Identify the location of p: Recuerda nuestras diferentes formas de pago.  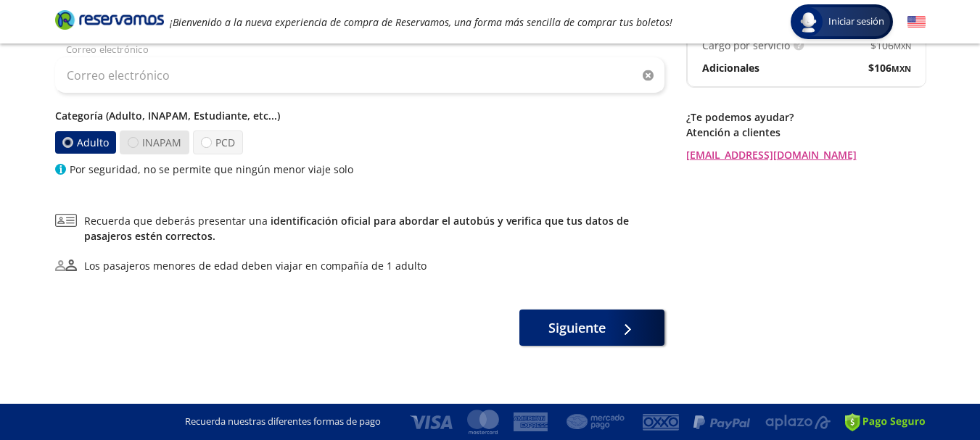
(283, 422).